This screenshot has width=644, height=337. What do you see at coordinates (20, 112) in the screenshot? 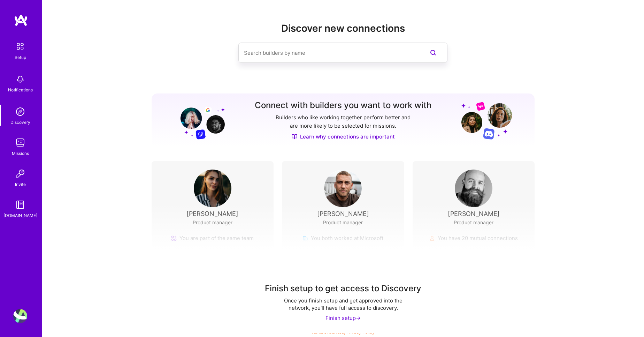
I see `img: discovery` at bounding box center [20, 112].